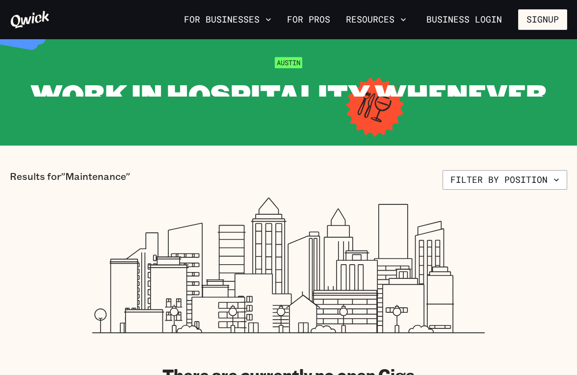 The width and height of the screenshot is (577, 375). What do you see at coordinates (70, 180) in the screenshot?
I see `p: Results for "Maintenance"` at bounding box center [70, 180].